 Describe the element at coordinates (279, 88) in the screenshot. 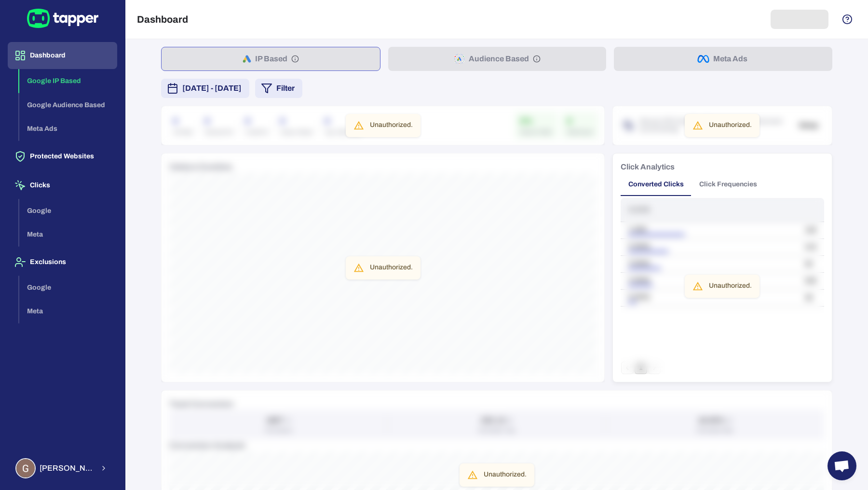

I see `button: Filter` at that location.